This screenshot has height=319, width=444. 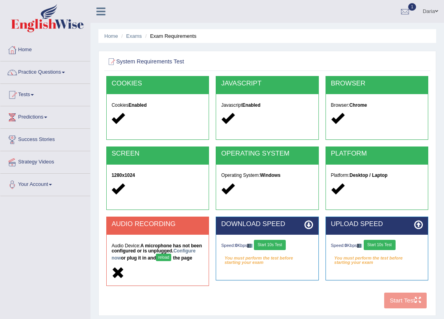 I want to click on strong: Desktop / Laptop, so click(x=369, y=175).